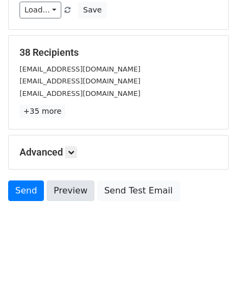 The width and height of the screenshot is (237, 291). Describe the element at coordinates (42, 111) in the screenshot. I see `a: +35 more` at that location.